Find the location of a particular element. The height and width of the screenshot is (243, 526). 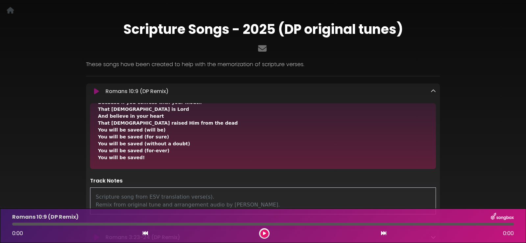

img: songbox-logo-white.png is located at coordinates (502, 217).